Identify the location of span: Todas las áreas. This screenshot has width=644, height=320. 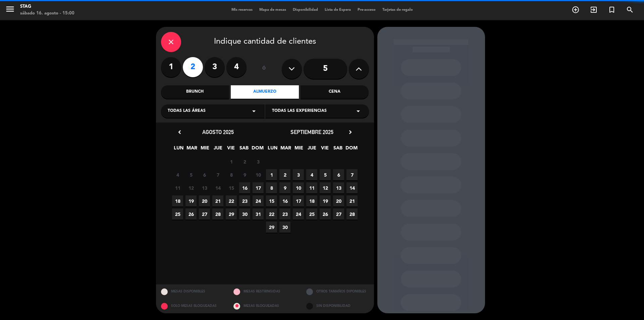
(187, 111).